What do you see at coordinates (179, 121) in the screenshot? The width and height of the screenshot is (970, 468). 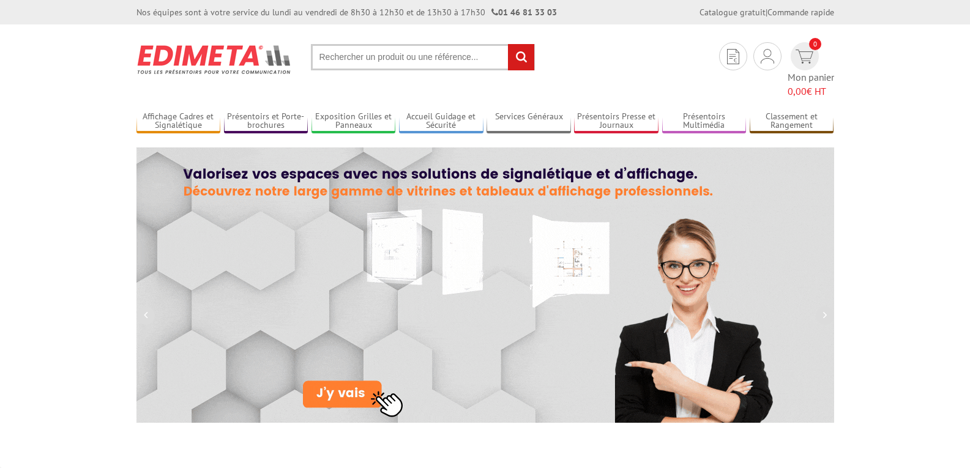 I see `a: Affichage Cadres et Signalétique` at bounding box center [179, 121].